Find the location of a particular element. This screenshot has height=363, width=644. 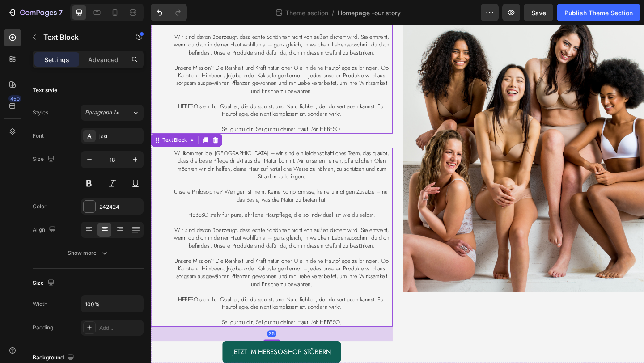

div: Align is located at coordinates (45, 230).